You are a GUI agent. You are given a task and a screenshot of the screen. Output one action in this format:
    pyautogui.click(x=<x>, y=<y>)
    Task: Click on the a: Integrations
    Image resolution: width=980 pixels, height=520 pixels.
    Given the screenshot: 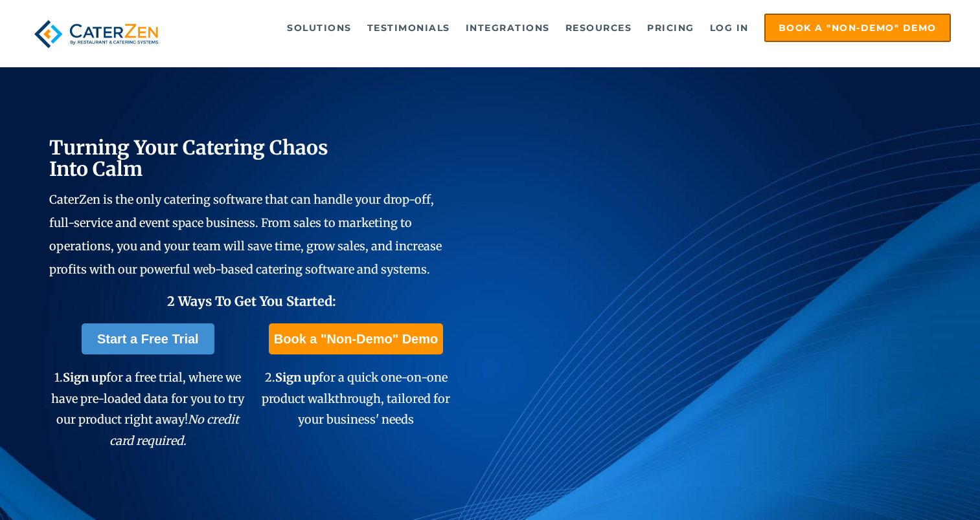 What is the action you would take?
    pyautogui.click(x=507, y=28)
    